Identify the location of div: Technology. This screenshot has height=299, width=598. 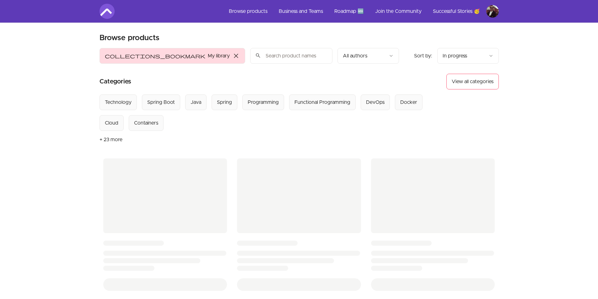
(118, 102).